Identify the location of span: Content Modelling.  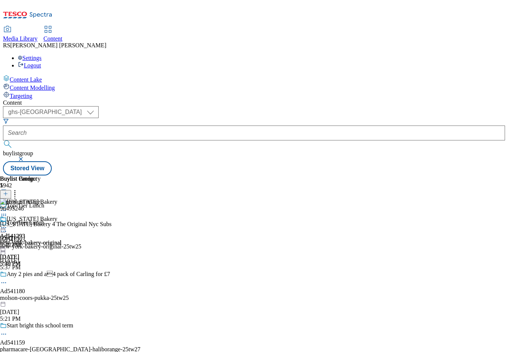
(32, 87).